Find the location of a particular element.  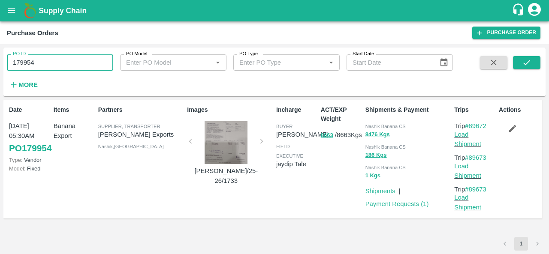

span: buyer is located at coordinates (284, 126).